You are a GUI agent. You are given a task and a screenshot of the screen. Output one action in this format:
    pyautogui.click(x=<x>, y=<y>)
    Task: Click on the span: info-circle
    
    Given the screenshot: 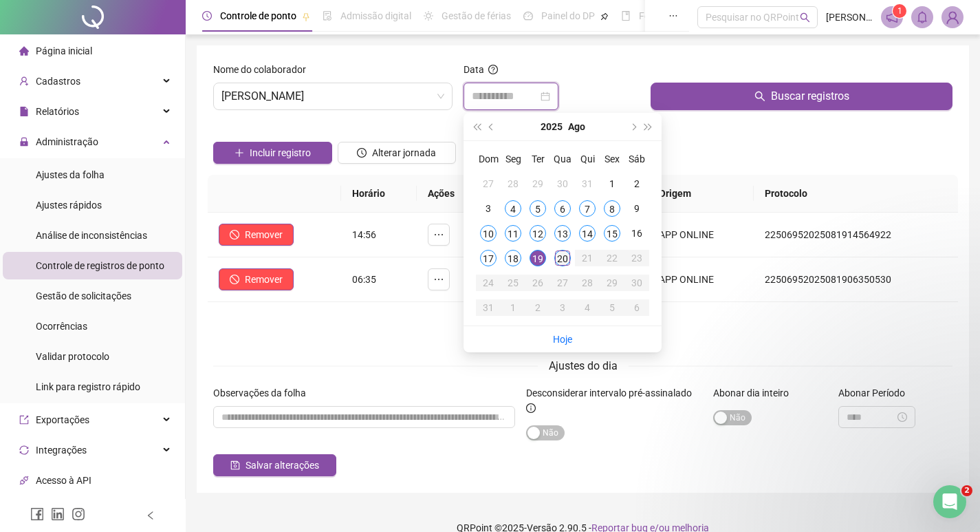 What is the action you would take?
    pyautogui.click(x=531, y=407)
    